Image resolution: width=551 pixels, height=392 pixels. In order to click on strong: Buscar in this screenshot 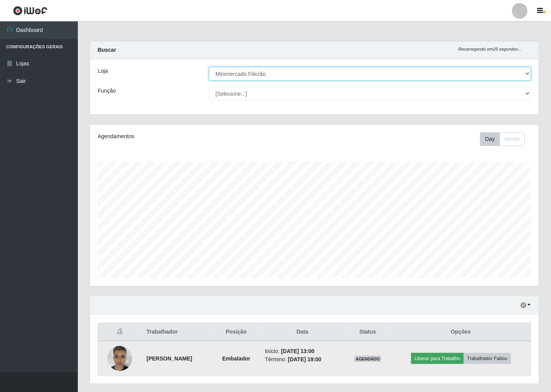, I will do `click(107, 50)`.